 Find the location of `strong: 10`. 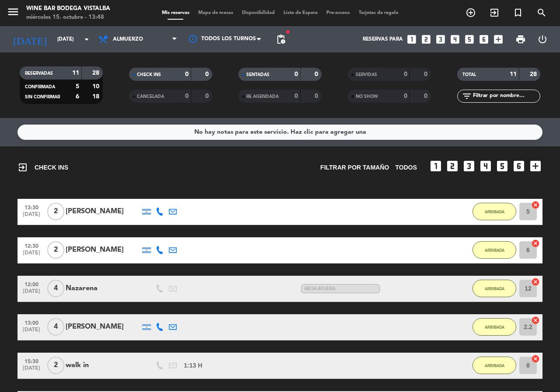

strong: 10 is located at coordinates (97, 86).